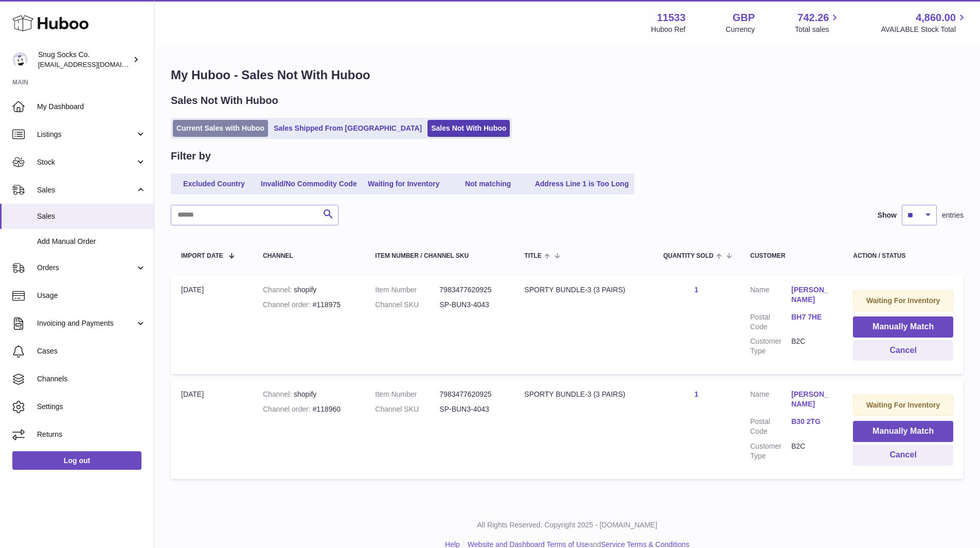 The width and height of the screenshot is (980, 548). What do you see at coordinates (86, 162) in the screenshot?
I see `span: Stock` at bounding box center [86, 162].